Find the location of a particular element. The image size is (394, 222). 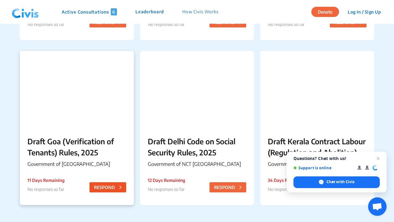

p: Draft Kerala Contract Labour (Regulation and Abolition) (Amendment) Rules, 2025 is located at coordinates (317, 147).